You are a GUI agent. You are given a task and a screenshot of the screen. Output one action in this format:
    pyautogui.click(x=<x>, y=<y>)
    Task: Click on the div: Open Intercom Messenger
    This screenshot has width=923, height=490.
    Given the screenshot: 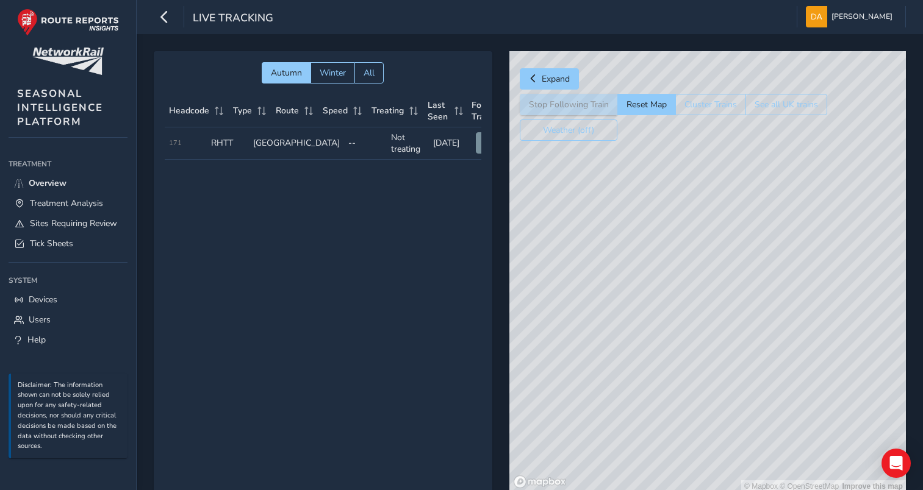 What is the action you would take?
    pyautogui.click(x=896, y=464)
    